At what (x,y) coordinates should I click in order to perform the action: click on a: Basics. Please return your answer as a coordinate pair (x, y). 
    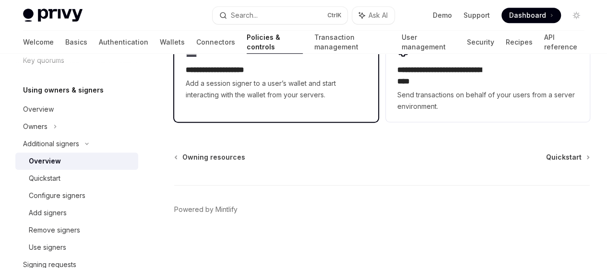
    Looking at the image, I should click on (76, 42).